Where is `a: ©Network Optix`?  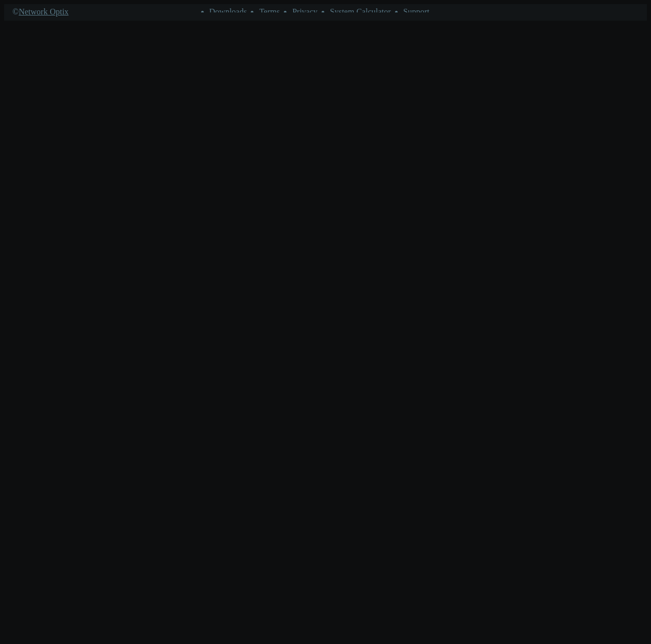 a: ©Network Optix is located at coordinates (40, 12).